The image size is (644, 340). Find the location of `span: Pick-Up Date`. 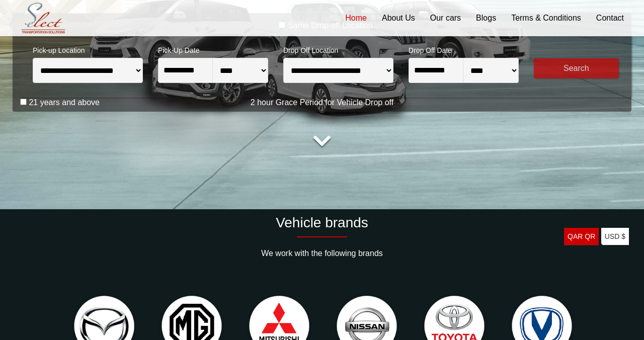

span: Pick-Up Date is located at coordinates (213, 49).